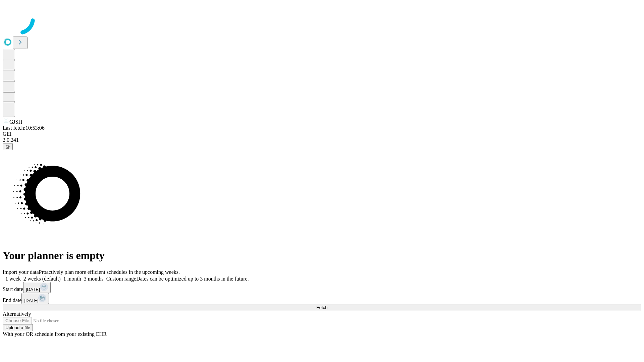 The image size is (644, 362). I want to click on div: Start date, so click(322, 288).